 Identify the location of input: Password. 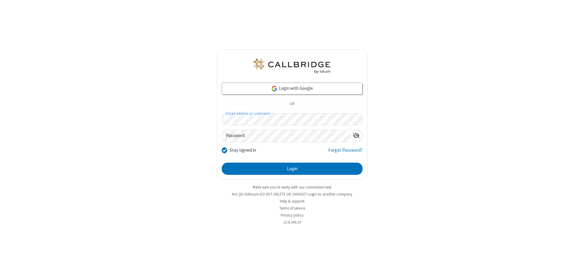
(286, 136).